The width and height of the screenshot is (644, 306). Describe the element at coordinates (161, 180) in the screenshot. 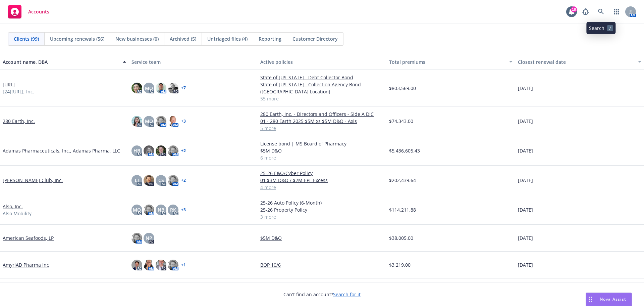

I see `span: CS` at that location.